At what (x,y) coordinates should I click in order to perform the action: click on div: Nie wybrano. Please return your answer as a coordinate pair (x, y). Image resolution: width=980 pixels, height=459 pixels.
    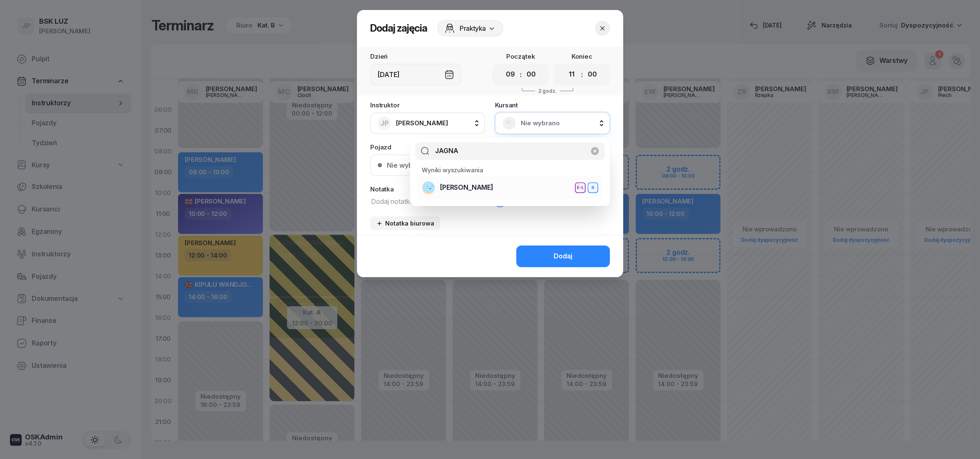
    Looking at the image, I should click on (407, 166).